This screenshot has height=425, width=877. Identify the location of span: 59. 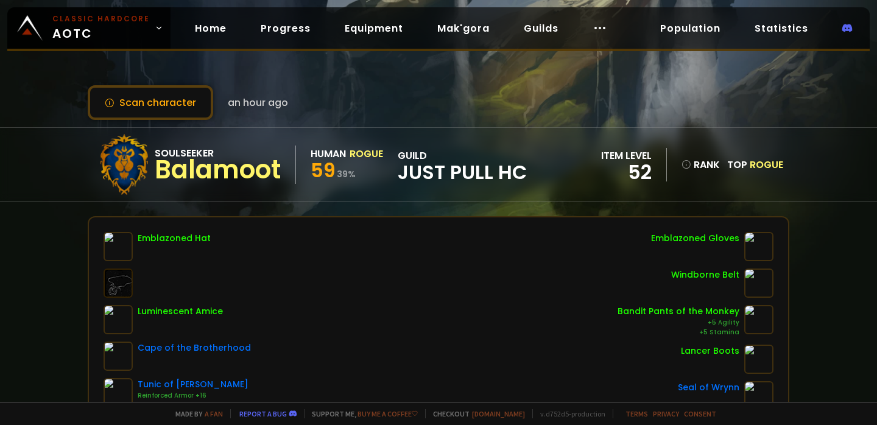
(323, 170).